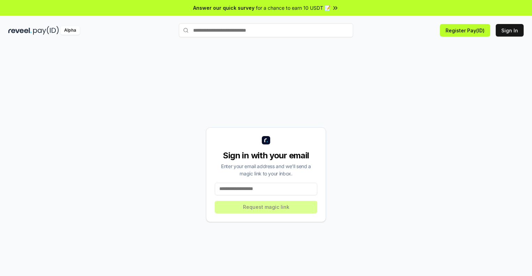  I want to click on img: pay_id, so click(46, 30).